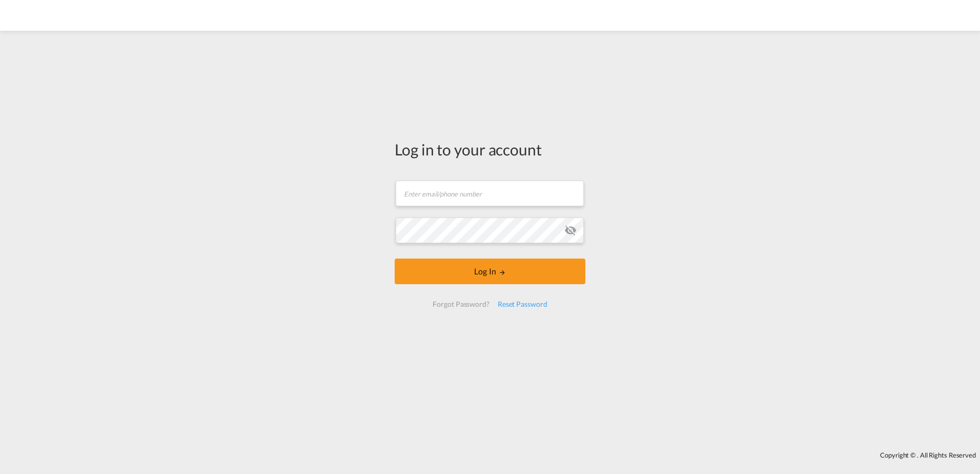 The width and height of the screenshot is (980, 474). I want to click on input: Enter email/phone number, so click(489, 193).